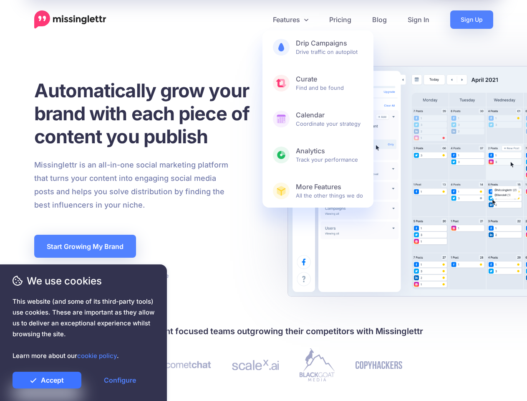 The image size is (527, 401). What do you see at coordinates (318, 119) in the screenshot?
I see `div: Features` at bounding box center [318, 119].